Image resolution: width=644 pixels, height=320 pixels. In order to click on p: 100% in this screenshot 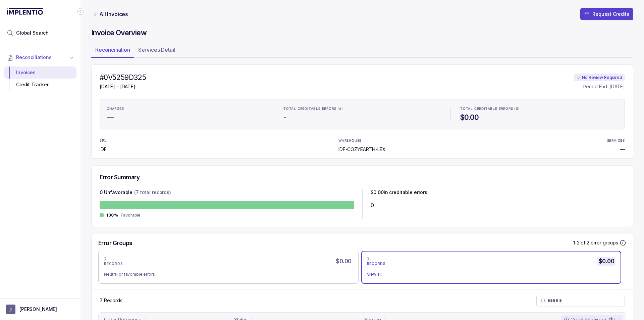, I will do `click(112, 215)`.